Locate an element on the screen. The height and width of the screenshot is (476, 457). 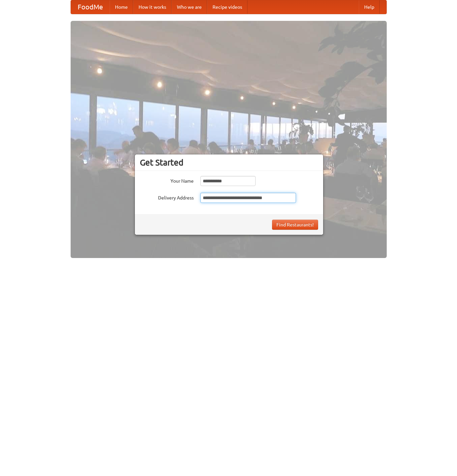
a: FoodMe is located at coordinates (90, 7).